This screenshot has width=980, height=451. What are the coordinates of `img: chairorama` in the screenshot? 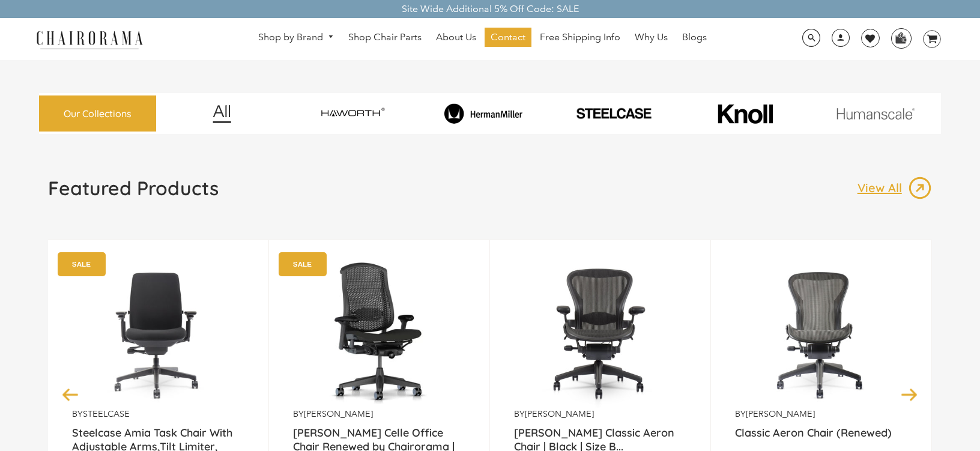 It's located at (89, 39).